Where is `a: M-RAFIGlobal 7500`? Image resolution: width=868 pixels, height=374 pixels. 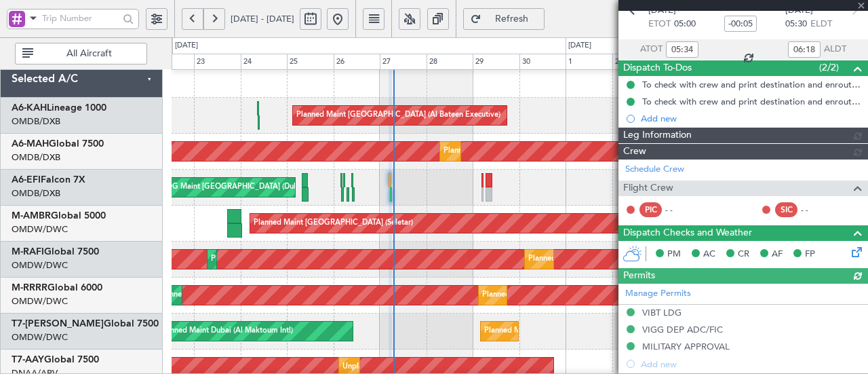
a: M-RAFIGlobal 7500 is located at coordinates (55, 251).